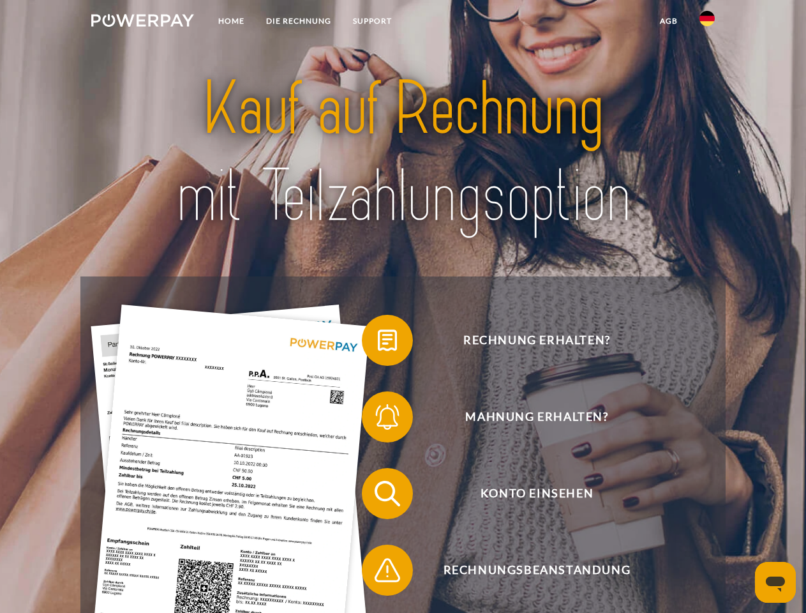 This screenshot has height=613, width=806. I want to click on span: Rechnung erhalten?, so click(537, 340).